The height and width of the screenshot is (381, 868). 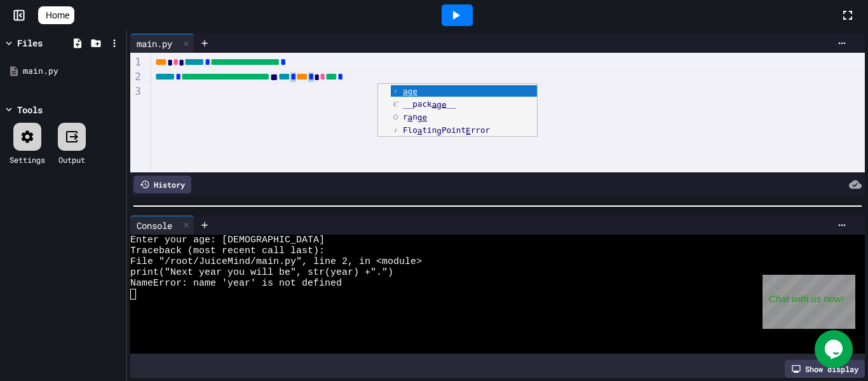 I want to click on p: Chat with us now!, so click(x=44, y=24).